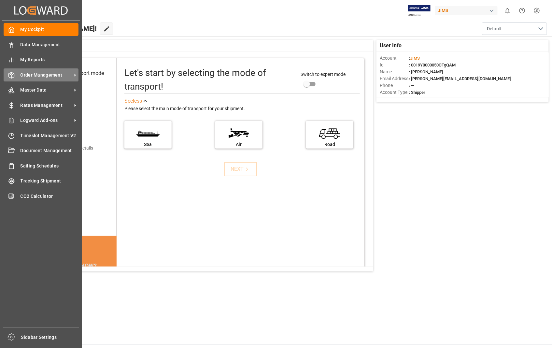 The height and width of the screenshot is (348, 552). Describe the element at coordinates (50, 45) in the screenshot. I see `span: Data Management` at that location.